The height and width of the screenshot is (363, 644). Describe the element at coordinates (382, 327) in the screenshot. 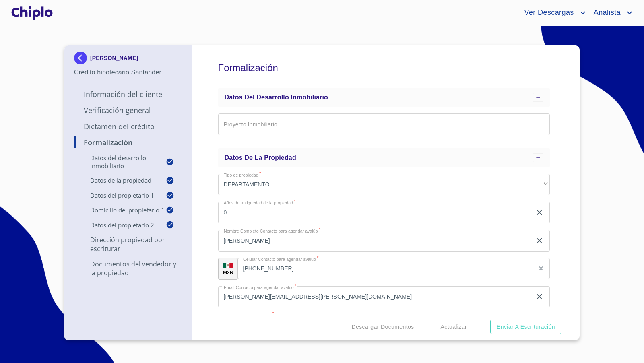

I see `span: Descargar Documentos` at that location.